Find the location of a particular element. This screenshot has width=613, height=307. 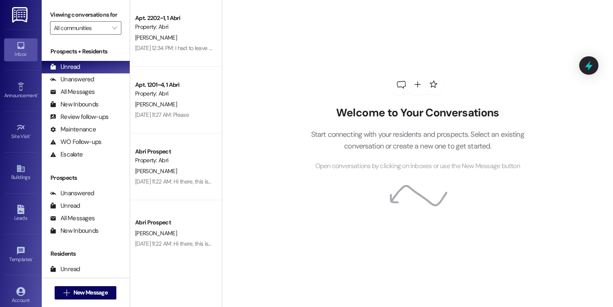

span: Open conversations by clicking on inboxes or use the New Message button is located at coordinates (417, 166).